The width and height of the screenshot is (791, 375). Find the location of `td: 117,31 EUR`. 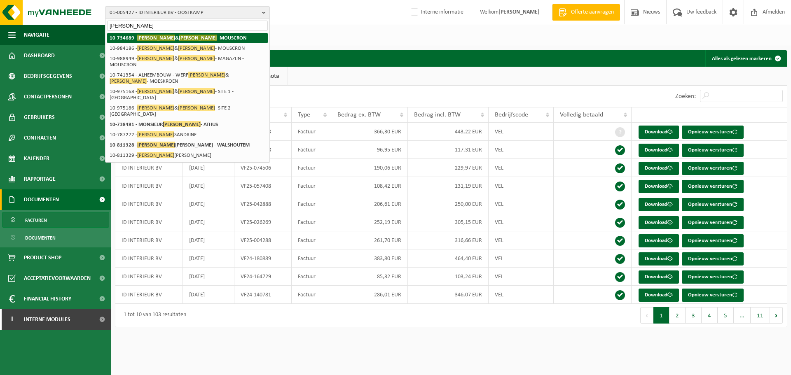

td: 117,31 EUR is located at coordinates (448, 150).